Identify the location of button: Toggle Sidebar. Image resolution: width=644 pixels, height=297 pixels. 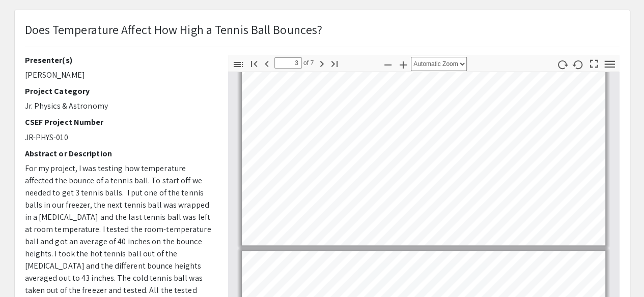
(238, 64).